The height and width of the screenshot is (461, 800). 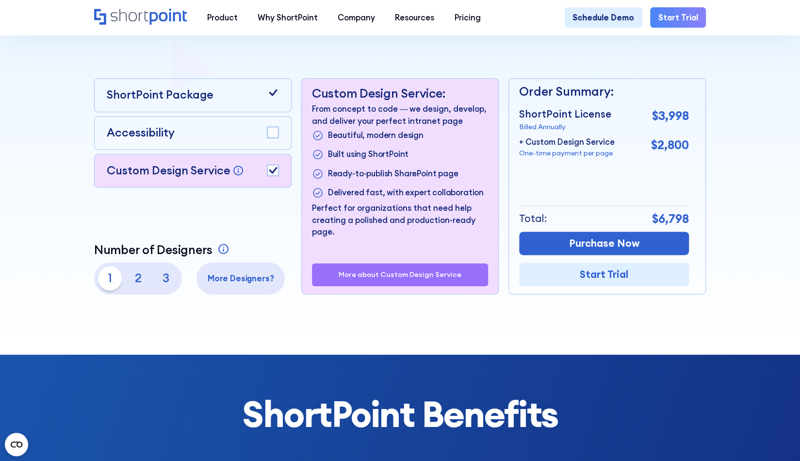 I want to click on a: Company, so click(x=356, y=17).